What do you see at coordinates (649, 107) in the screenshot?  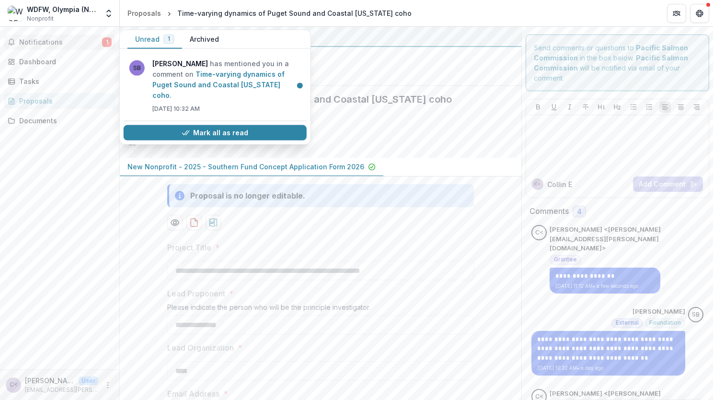 I see `button: Ordered List` at bounding box center [649, 107].